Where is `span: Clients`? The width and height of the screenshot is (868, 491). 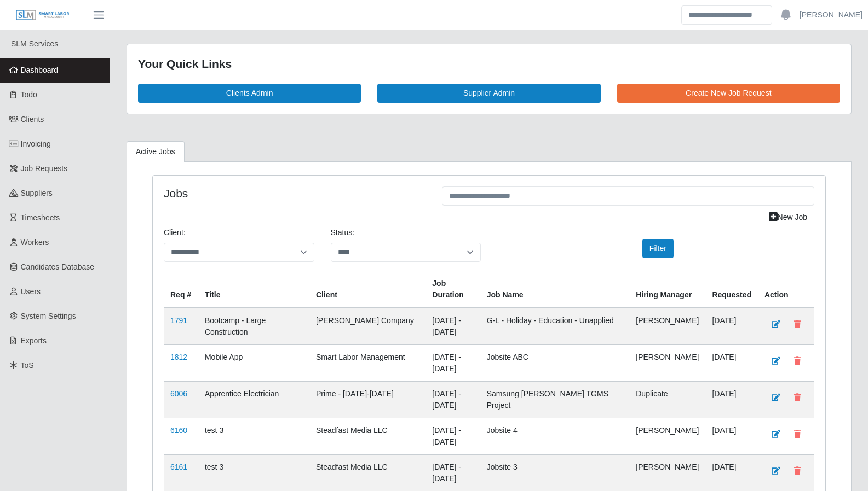 span: Clients is located at coordinates (33, 119).